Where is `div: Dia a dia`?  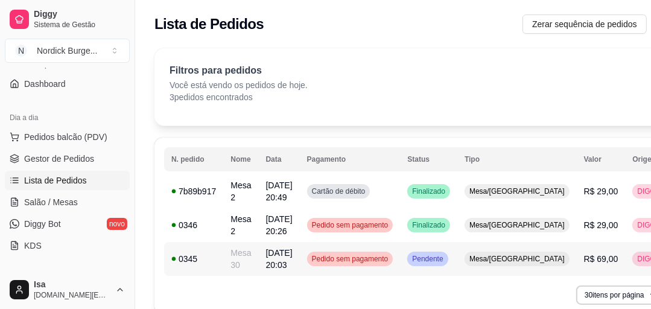
div: Dia a dia is located at coordinates (67, 118).